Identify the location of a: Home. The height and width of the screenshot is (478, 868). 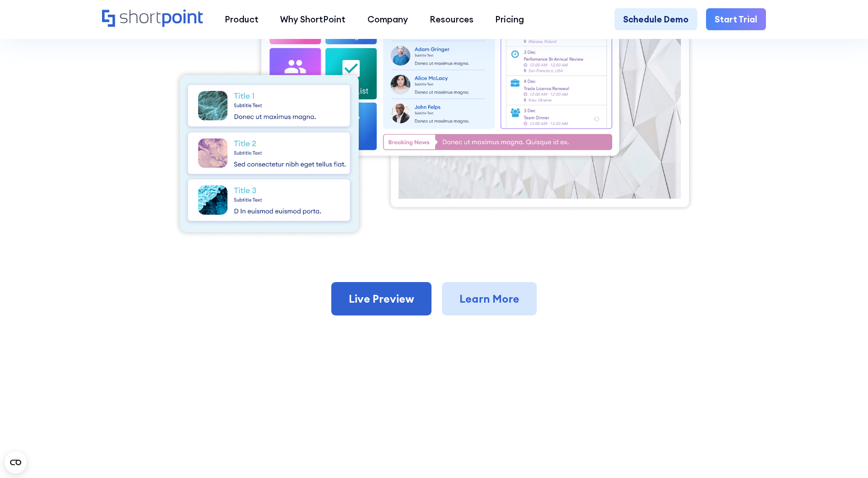
(152, 18).